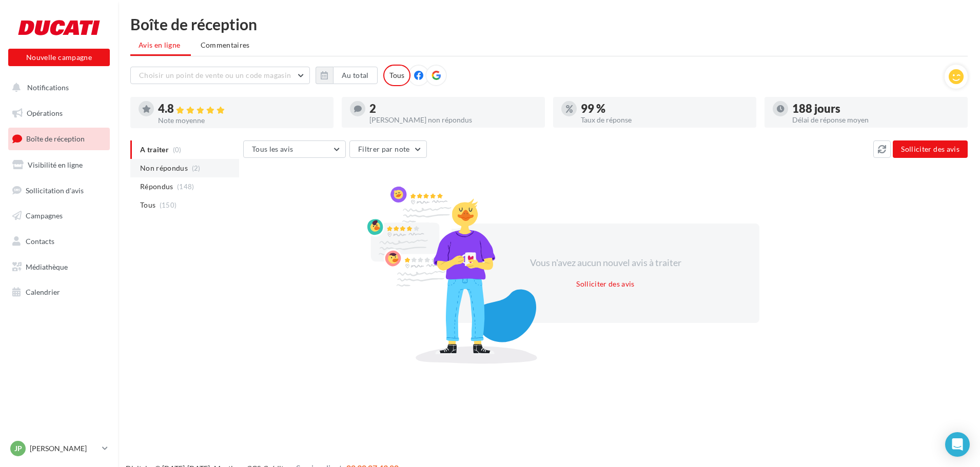 The width and height of the screenshot is (980, 467). I want to click on span: Tous, so click(148, 205).